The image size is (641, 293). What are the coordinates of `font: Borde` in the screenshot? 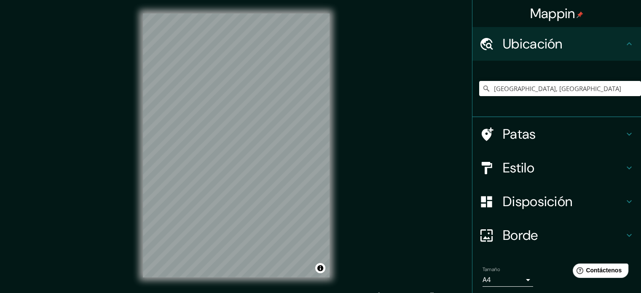 It's located at (521, 235).